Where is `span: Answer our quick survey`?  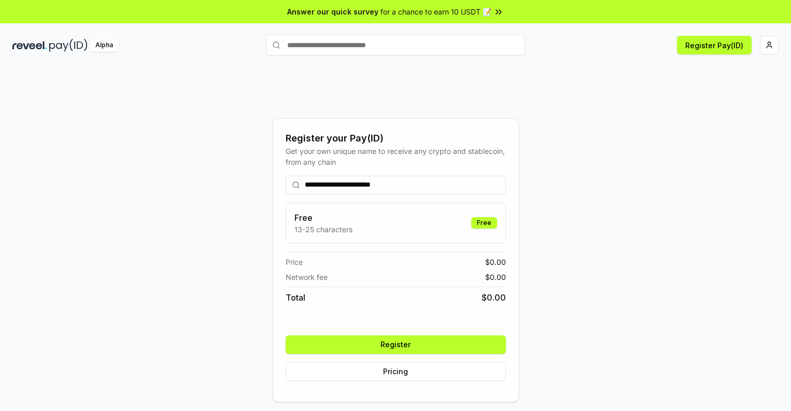 span: Answer our quick survey is located at coordinates (333, 11).